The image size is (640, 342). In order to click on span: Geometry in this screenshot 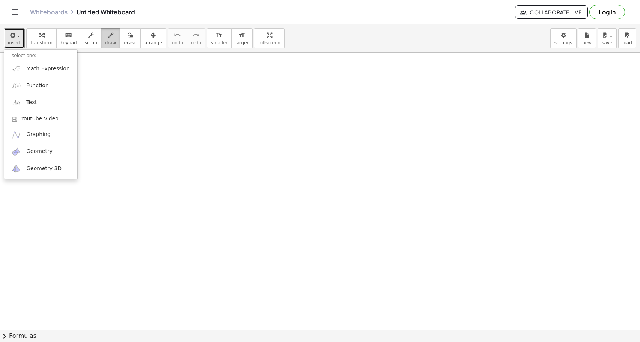, I will do `click(39, 151)`.